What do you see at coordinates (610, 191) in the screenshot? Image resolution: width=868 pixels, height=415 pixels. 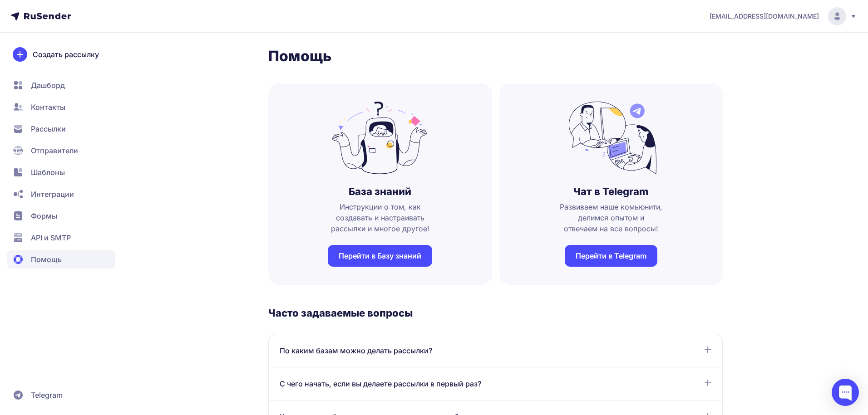 I see `h3: Чат в Telegram` at bounding box center [610, 191].